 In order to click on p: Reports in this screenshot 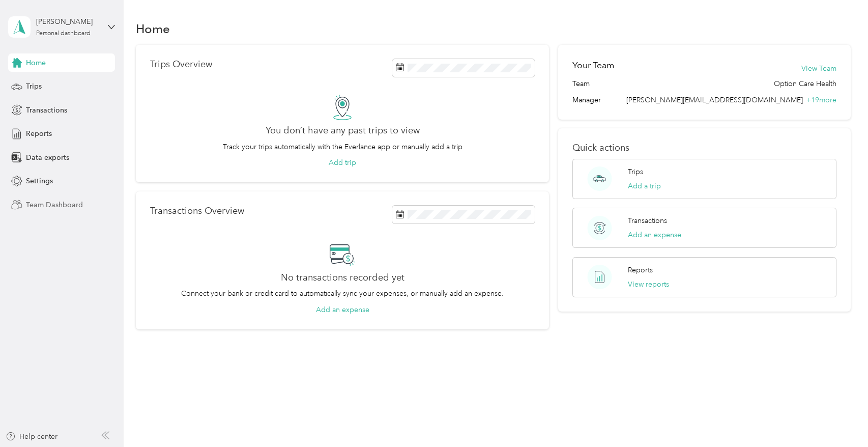, I will do `click(641, 270)`.